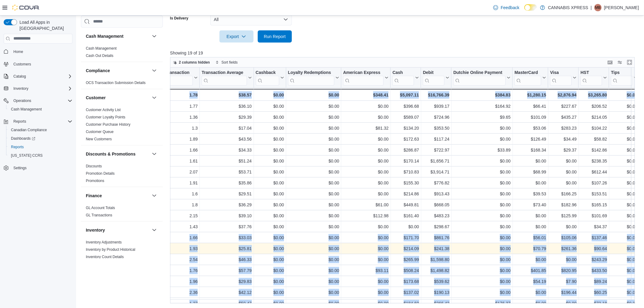 This screenshot has width=644, height=308. Describe the element at coordinates (154, 196) in the screenshot. I see `button: Finance` at that location.